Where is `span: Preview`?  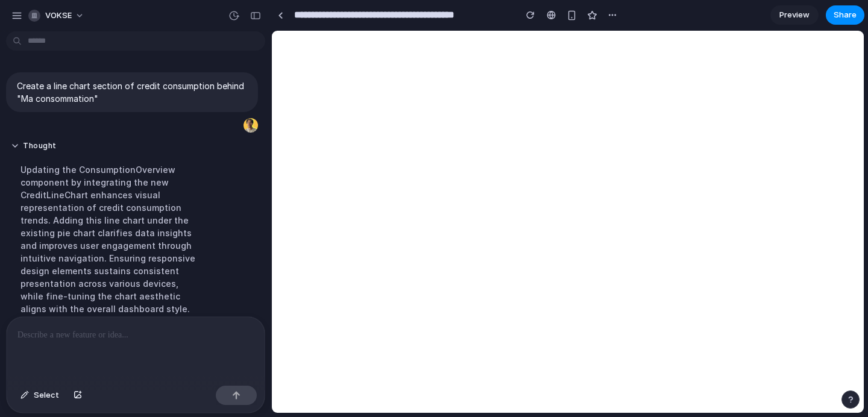 span: Preview is located at coordinates (794, 15).